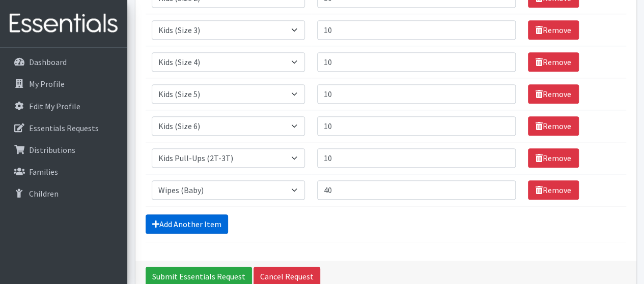  I want to click on p: Essentials Requests, so click(64, 128).